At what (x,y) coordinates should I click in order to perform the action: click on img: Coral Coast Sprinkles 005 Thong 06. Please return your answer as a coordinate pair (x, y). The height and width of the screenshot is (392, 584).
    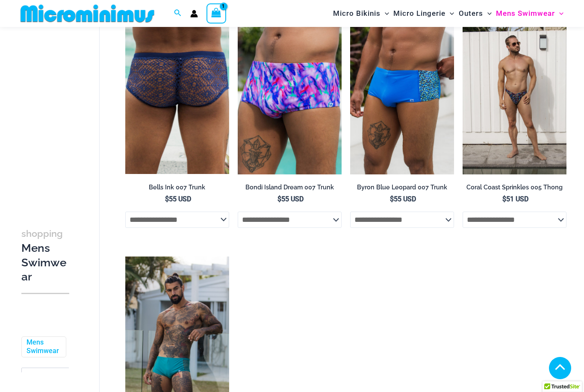
    Looking at the image, I should click on (514, 96).